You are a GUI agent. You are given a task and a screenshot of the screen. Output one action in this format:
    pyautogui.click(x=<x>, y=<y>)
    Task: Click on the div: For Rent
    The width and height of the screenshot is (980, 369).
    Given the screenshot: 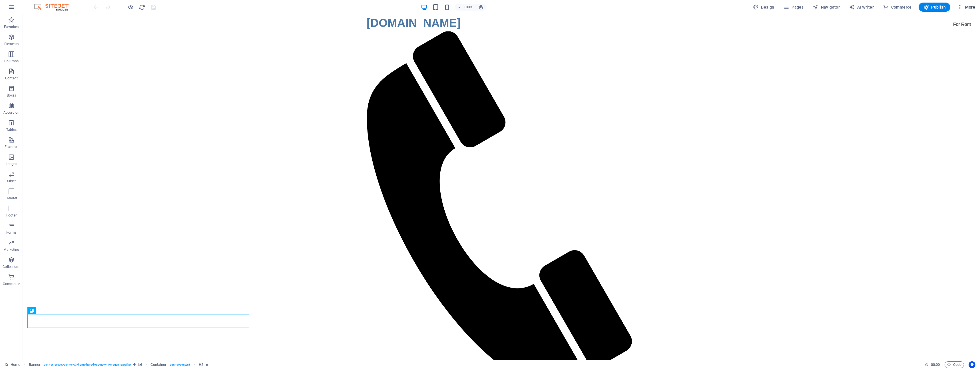 What is the action you would take?
    pyautogui.click(x=940, y=10)
    